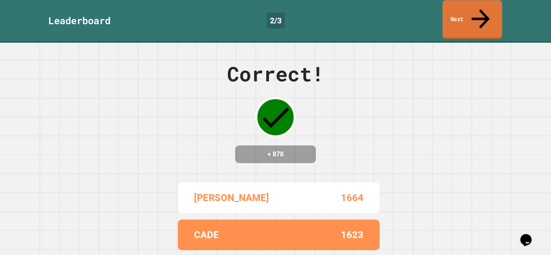 The height and width of the screenshot is (255, 551). Describe the element at coordinates (80, 21) in the screenshot. I see `div: Leaderboard` at that location.